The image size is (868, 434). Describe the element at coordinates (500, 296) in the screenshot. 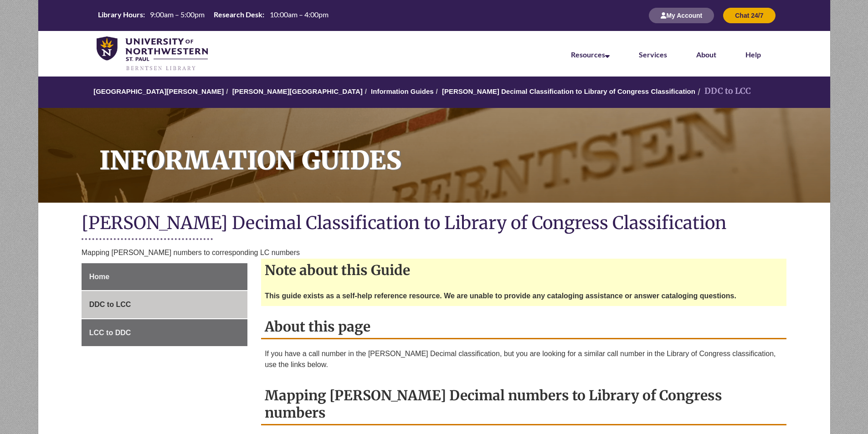

I see `strong: This guide exists as a self-help reference resource. We are unable to provide any cataloging assi...` at that location.